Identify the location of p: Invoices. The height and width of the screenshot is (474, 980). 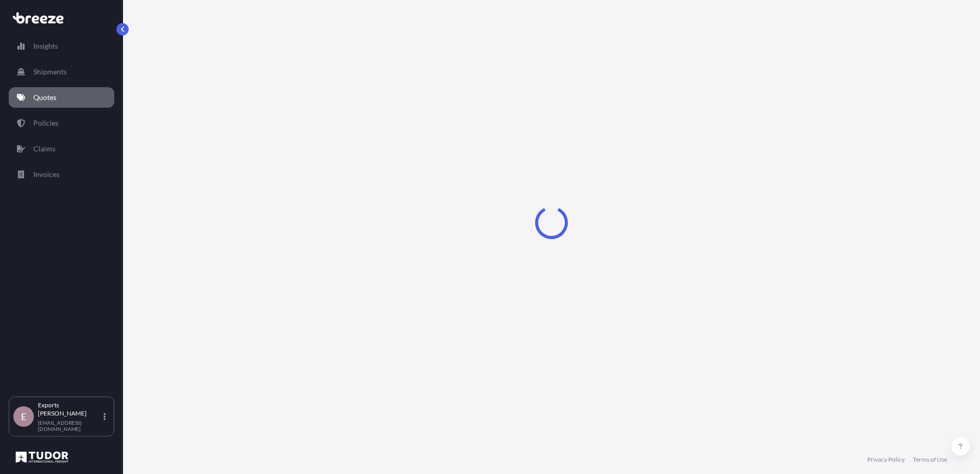
(46, 174).